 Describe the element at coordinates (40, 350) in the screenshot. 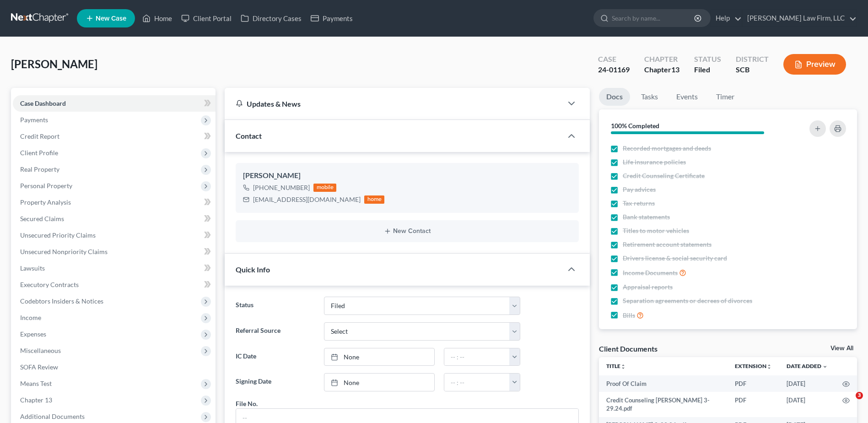

I see `span: Miscellaneous` at that location.